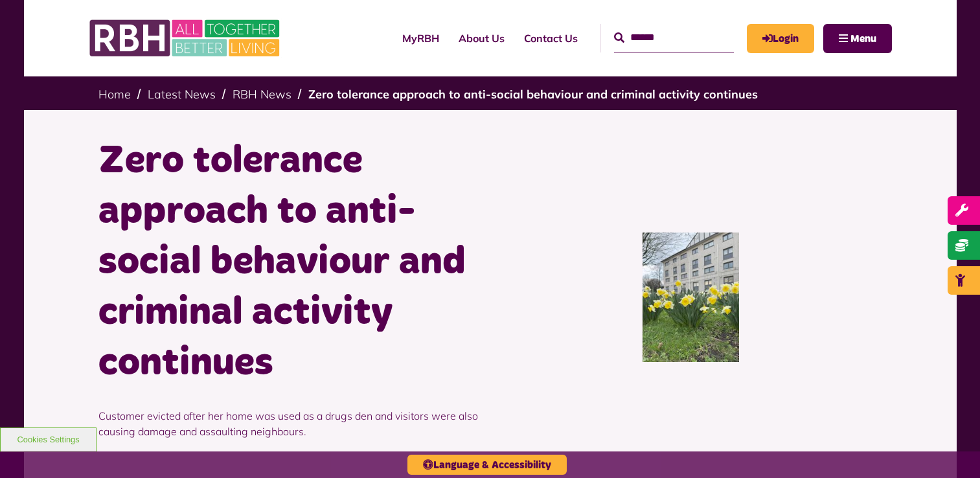 This screenshot has width=980, height=478. I want to click on img: RBH, so click(186, 38).